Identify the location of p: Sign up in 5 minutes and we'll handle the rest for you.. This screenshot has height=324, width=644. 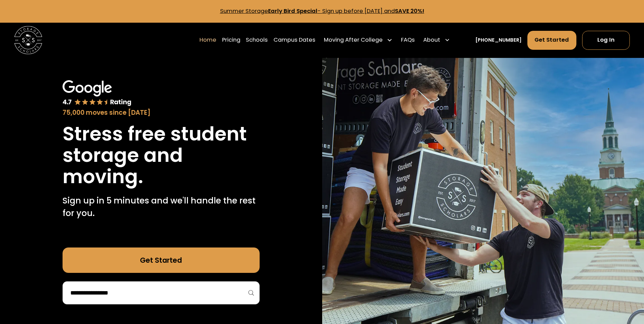
(161, 207).